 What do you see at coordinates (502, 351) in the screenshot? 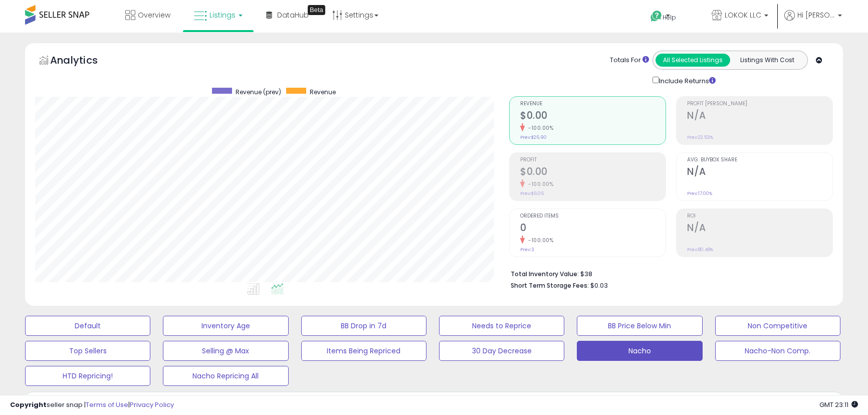
I see `button: 30 Day Decrease` at bounding box center [502, 351].